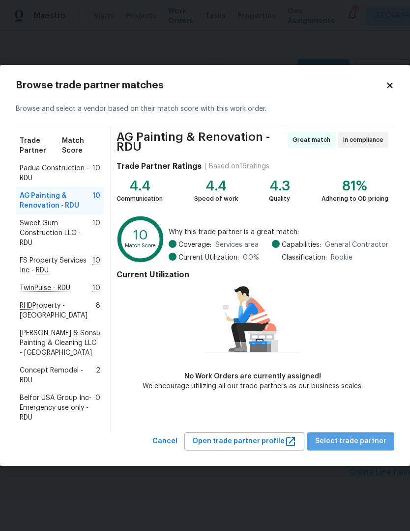 The height and width of the screenshot is (531, 410). Describe the element at coordinates (140, 246) in the screenshot. I see `text: Match Score` at that location.